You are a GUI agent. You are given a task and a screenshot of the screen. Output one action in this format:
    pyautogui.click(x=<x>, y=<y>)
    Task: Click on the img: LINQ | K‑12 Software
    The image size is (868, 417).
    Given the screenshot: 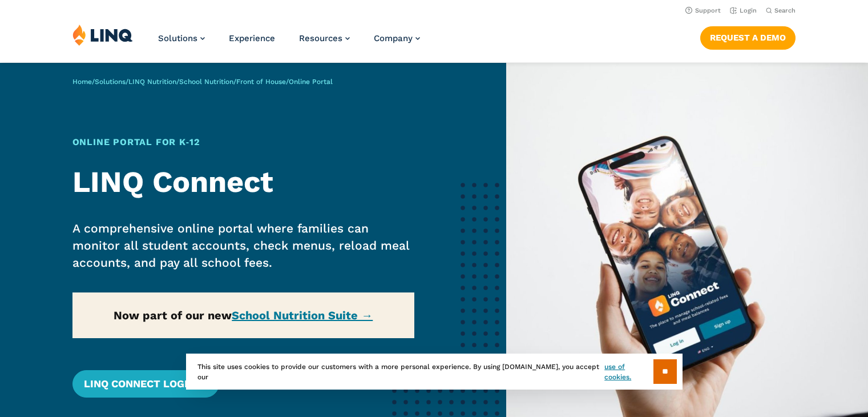 What is the action you would take?
    pyautogui.click(x=103, y=35)
    